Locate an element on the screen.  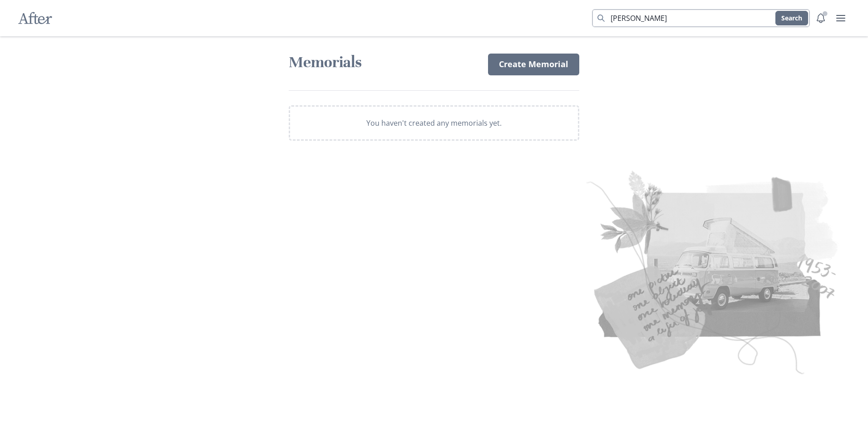
h1: Memorials is located at coordinates (383, 63).